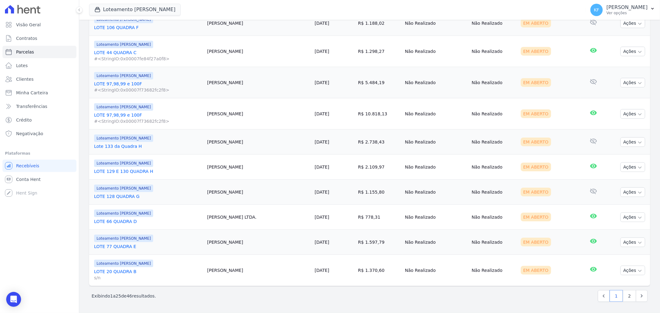 The width and height of the screenshot is (660, 313). I want to click on a: Previous, so click(604, 296).